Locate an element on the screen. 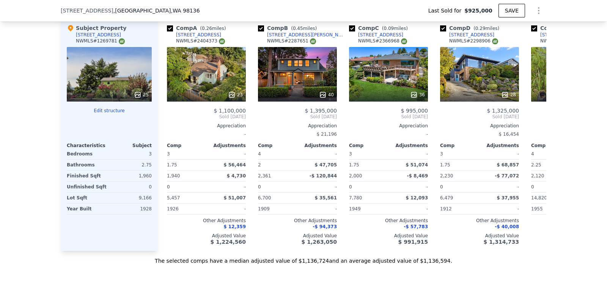 This screenshot has height=290, width=607. button: Show Options is located at coordinates (539, 11).